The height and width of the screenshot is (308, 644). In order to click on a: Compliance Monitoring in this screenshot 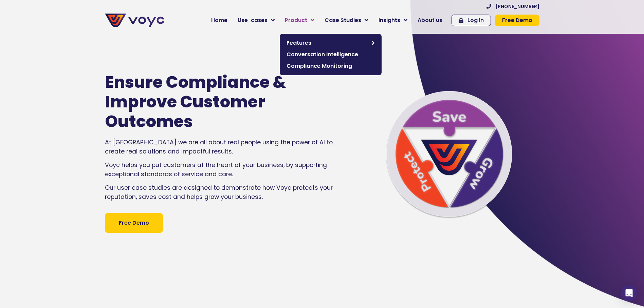, I will do `click(331, 66)`.